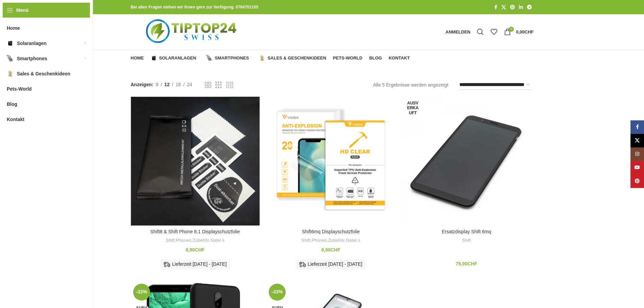 This screenshot has width=644, height=308. What do you see at coordinates (167, 85) in the screenshot?
I see `span: 12` at bounding box center [167, 85].